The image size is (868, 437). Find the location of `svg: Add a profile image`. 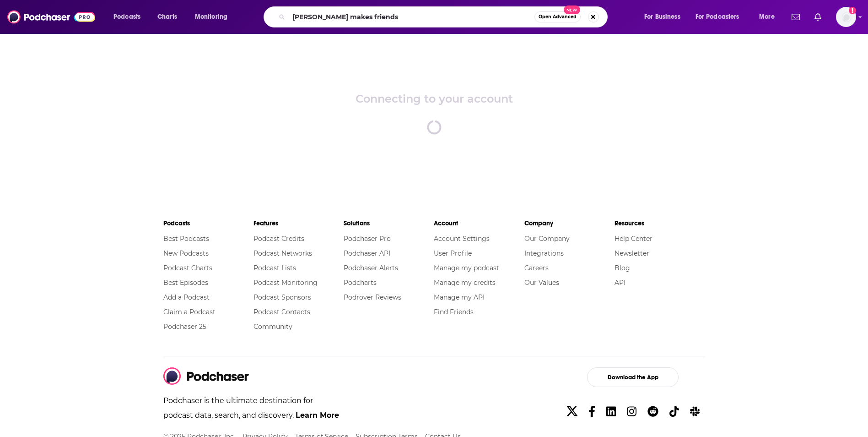

svg: Add a profile image is located at coordinates (852, 10).